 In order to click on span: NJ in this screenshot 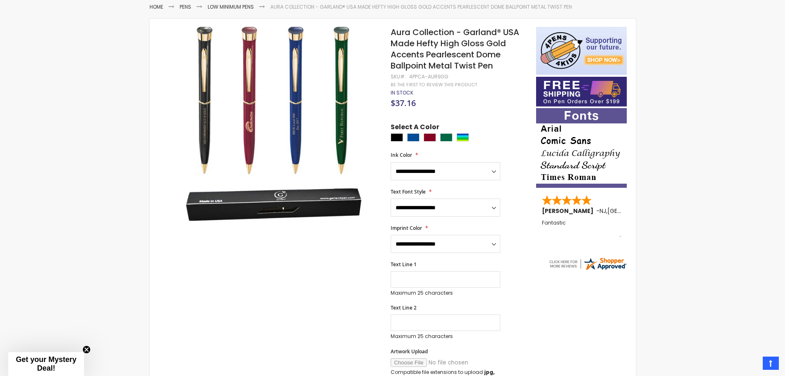, I will do `click(603, 211)`.